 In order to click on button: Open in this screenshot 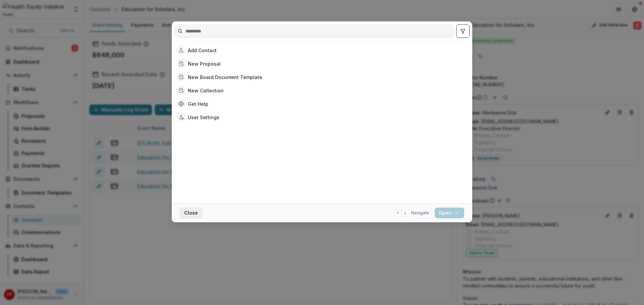, I will do `click(449, 213)`.